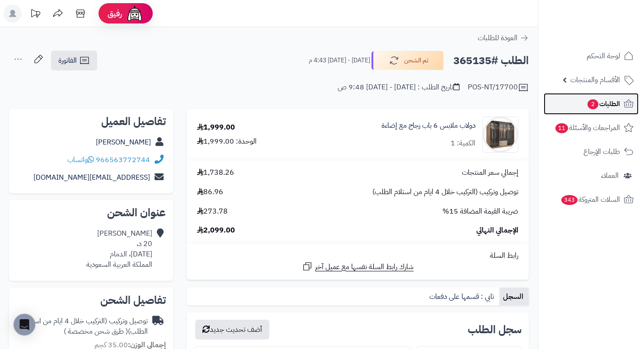 Image resolution: width=644 pixels, height=349 pixels. Describe the element at coordinates (562, 128) in the screenshot. I see `span: 11` at that location.